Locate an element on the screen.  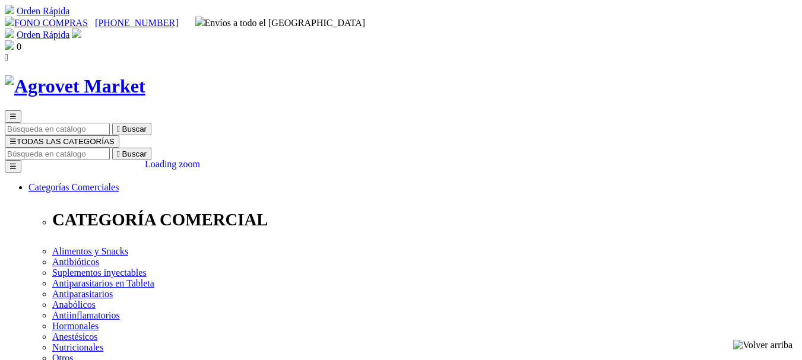
span: Antiparasitarios en Tableta is located at coordinates (103, 283).